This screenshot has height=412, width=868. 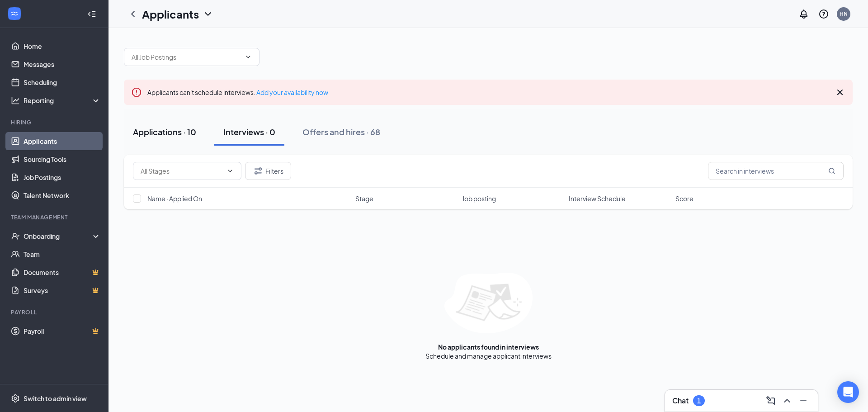 I want to click on div: Hiring, so click(x=55, y=122).